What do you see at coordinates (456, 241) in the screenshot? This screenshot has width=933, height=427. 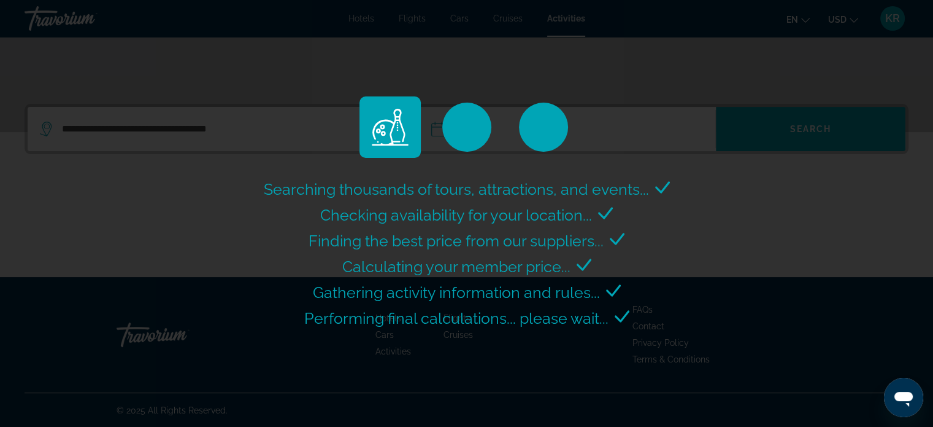 I see `span: Finding the best price from our suppliers...` at bounding box center [456, 241].